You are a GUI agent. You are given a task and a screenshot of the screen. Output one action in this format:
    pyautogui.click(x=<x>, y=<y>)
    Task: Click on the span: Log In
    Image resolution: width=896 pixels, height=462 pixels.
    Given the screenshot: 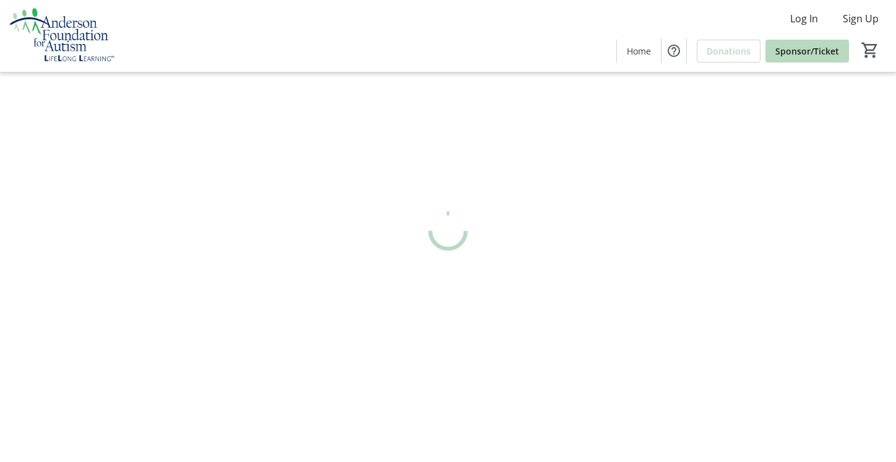 What is the action you would take?
    pyautogui.click(x=804, y=19)
    